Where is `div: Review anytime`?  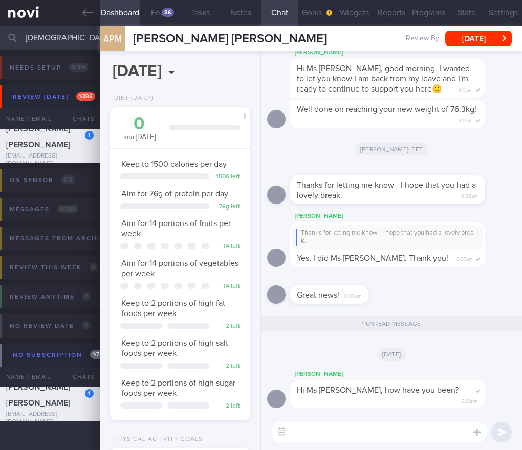
div: Review anytime is located at coordinates (50, 297).